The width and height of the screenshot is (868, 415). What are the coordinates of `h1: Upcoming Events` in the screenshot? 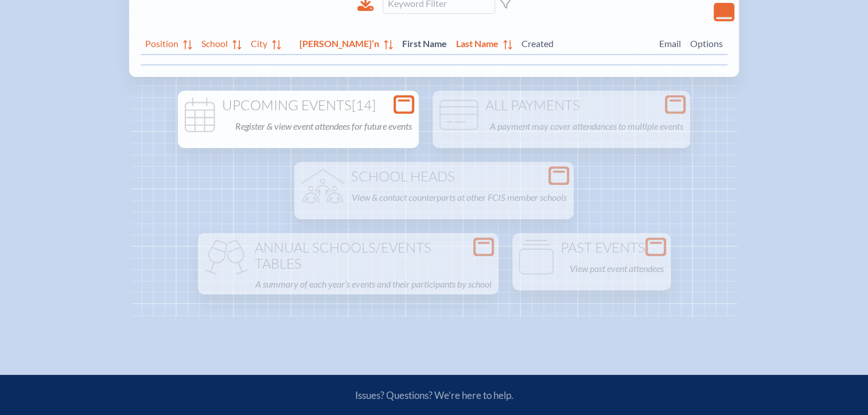 It's located at (299, 106).